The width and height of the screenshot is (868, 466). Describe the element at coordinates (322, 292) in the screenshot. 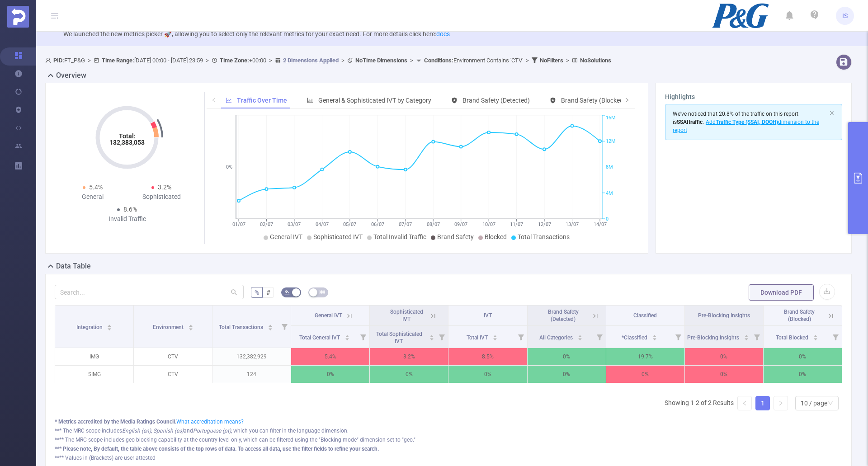

I see `i: icon: table` at that location.